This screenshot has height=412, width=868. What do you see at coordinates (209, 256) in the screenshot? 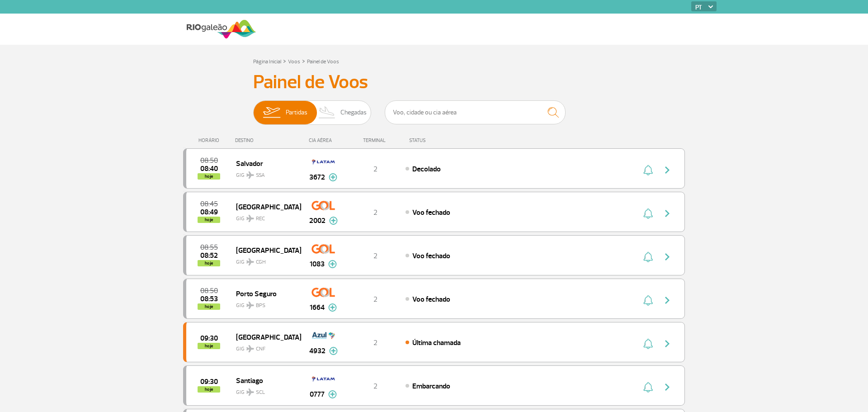
I see `span: 2025-09-27 08:52:00` at bounding box center [209, 256].